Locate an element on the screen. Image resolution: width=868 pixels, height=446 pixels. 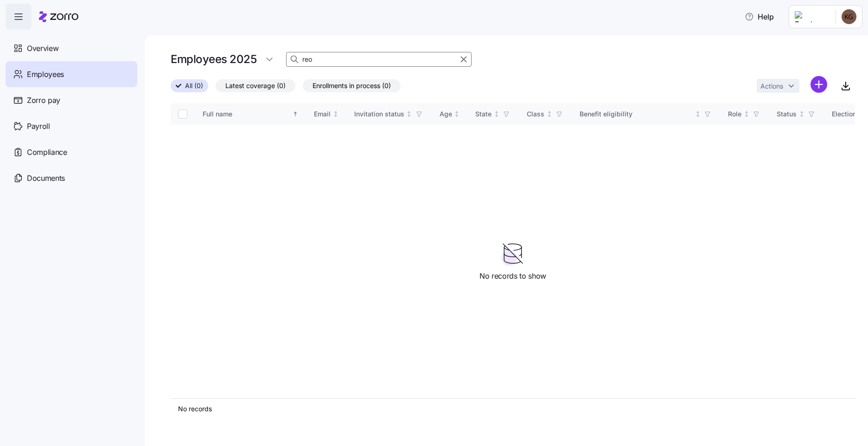
a: Employees is located at coordinates (72, 74).